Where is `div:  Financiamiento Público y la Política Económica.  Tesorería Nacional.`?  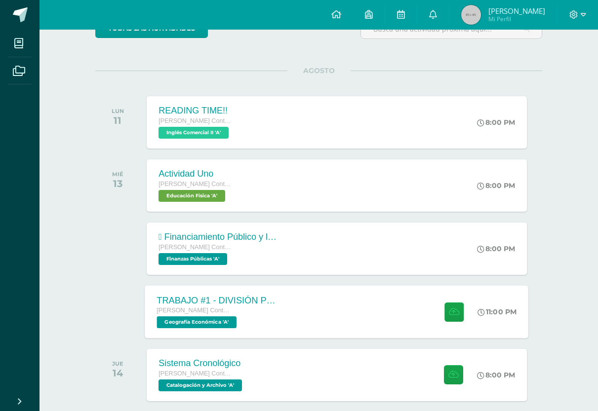 div:  Financiamiento Público y la Política Económica.  Tesorería Nacional. is located at coordinates (218, 237).